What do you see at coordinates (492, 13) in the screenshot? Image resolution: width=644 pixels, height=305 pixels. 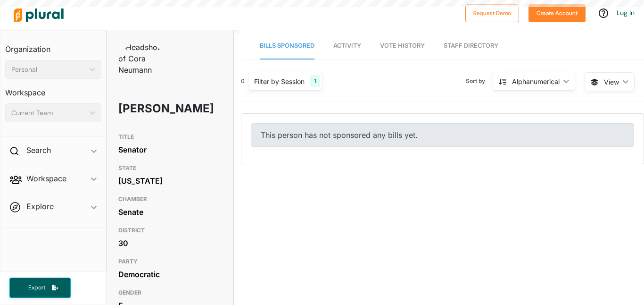 I see `button: Request Demo` at bounding box center [492, 13].